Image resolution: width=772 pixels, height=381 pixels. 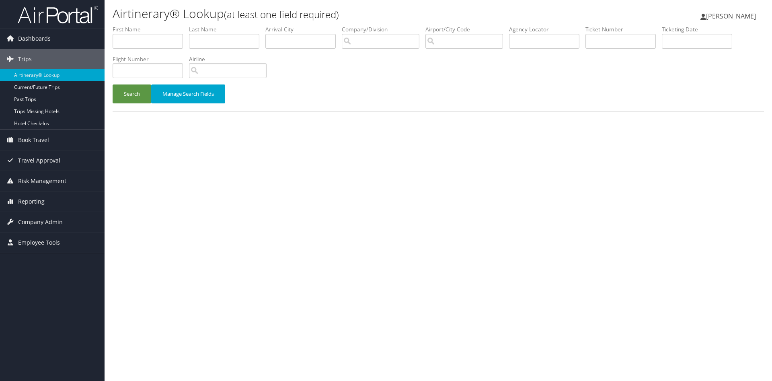 I want to click on span: Dashboards, so click(x=34, y=39).